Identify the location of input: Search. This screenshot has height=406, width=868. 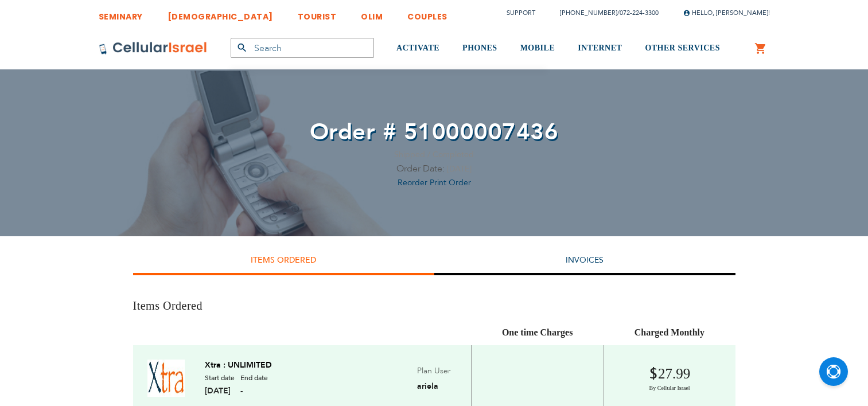
(302, 48).